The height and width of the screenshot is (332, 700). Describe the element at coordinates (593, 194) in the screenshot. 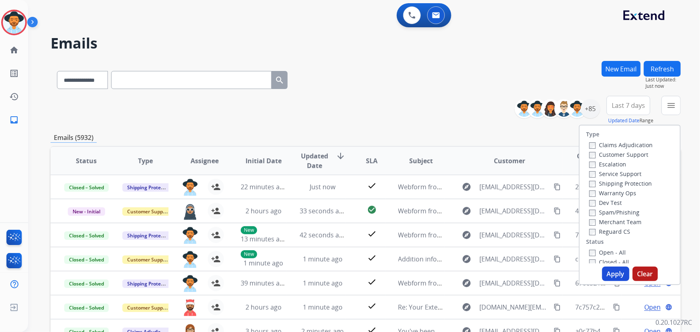

I see `input: Warranty Ops` at that location.